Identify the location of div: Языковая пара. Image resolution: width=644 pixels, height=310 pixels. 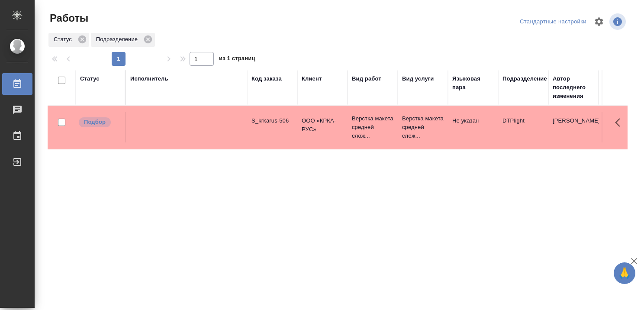
(473, 83).